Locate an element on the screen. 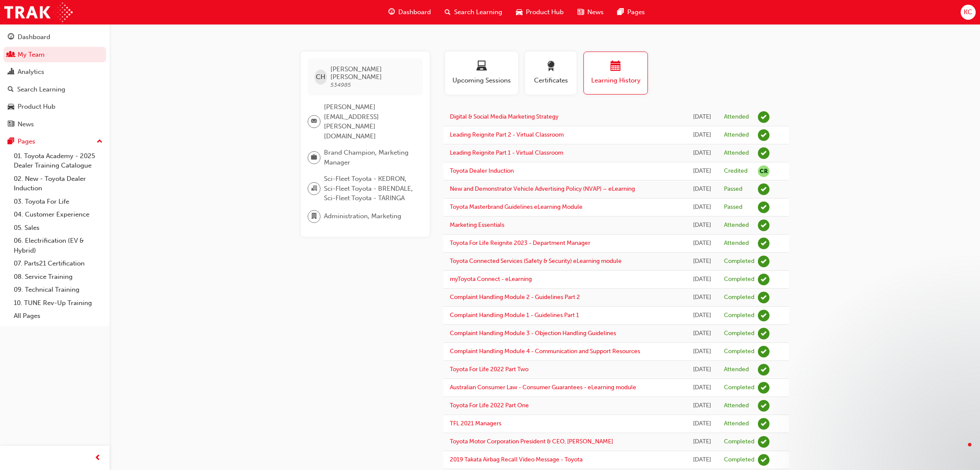  div: Tue Jun 28 2022 00:00:00 GMT+1000 (Australian Eastern Standard Time) is located at coordinates (702, 387).